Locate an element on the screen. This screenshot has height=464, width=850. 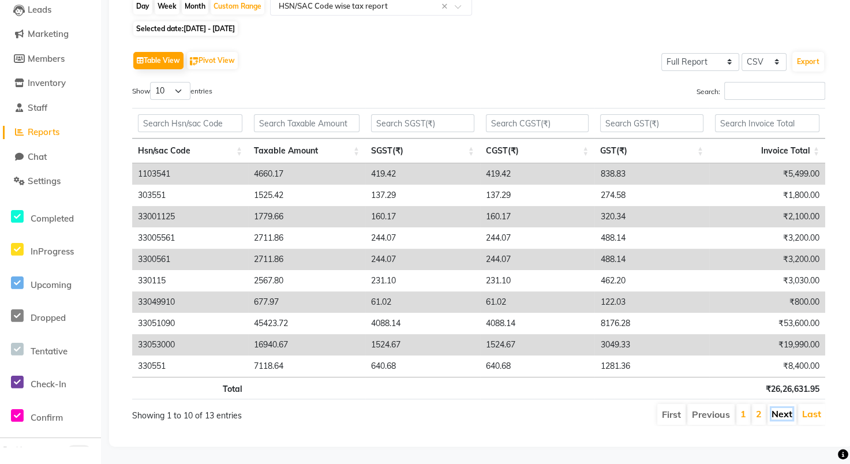
td: 330551 is located at coordinates (190, 366).